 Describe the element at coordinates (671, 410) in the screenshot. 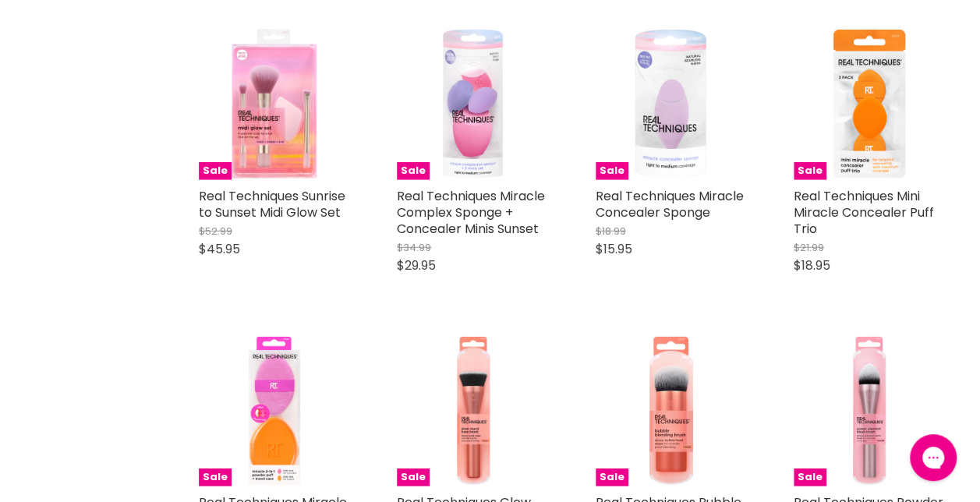

I see `a: Real Techniques Bubble Blending BrushSale` at that location.